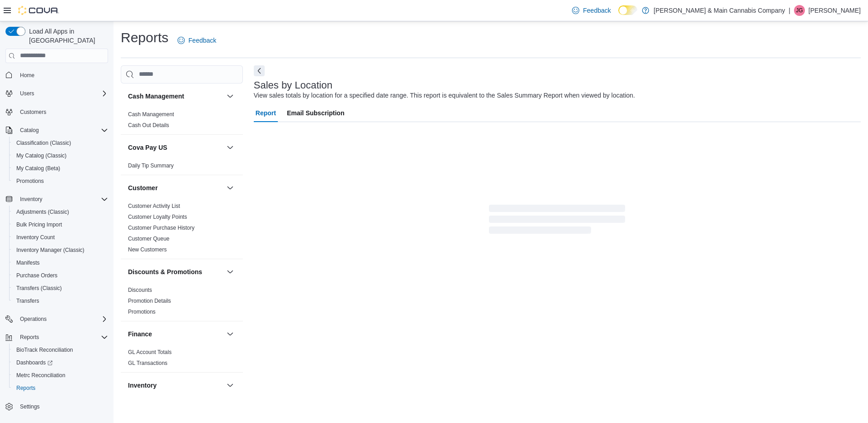  What do you see at coordinates (161, 228) in the screenshot?
I see `a: Customer Purchase History` at bounding box center [161, 228].